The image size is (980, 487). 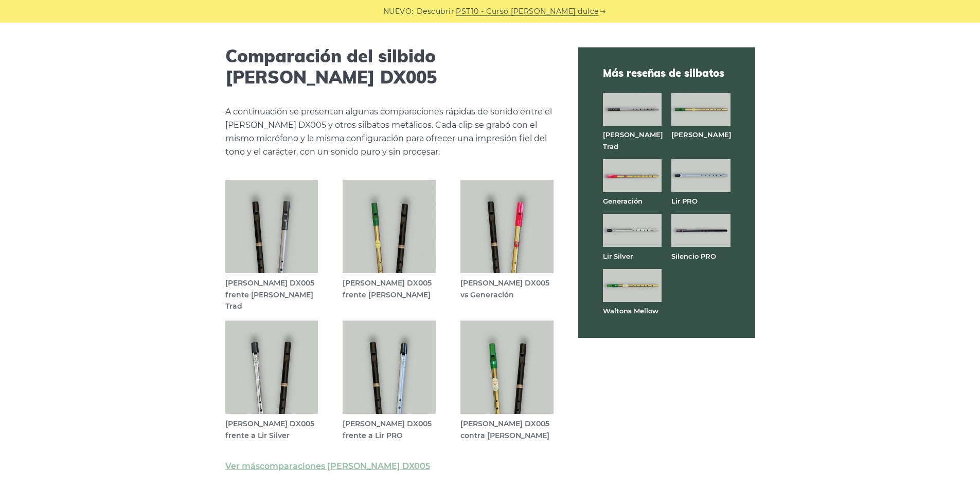 What do you see at coordinates (618, 256) in the screenshot?
I see `font: Lir Silver` at bounding box center [618, 256].